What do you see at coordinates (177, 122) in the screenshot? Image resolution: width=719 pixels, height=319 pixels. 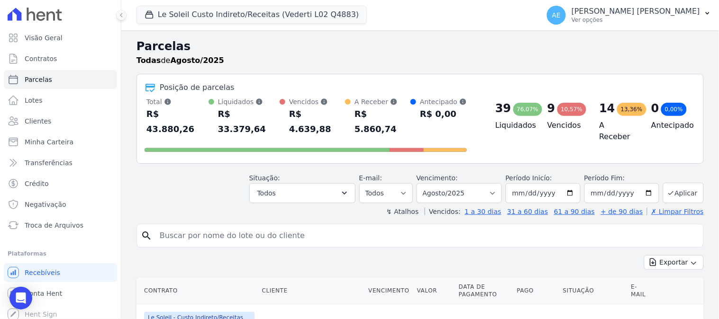 I see `div: R$ 43.880,26` at bounding box center [177, 122].